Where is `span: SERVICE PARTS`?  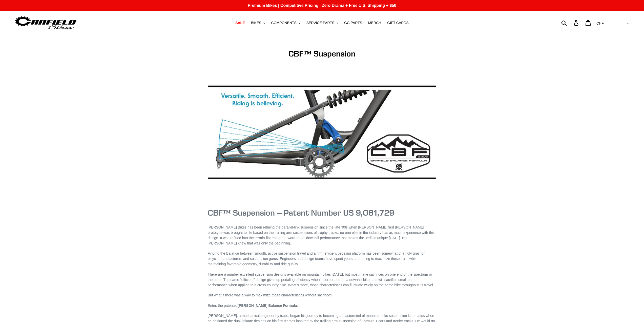 span: SERVICE PARTS is located at coordinates (320, 23).